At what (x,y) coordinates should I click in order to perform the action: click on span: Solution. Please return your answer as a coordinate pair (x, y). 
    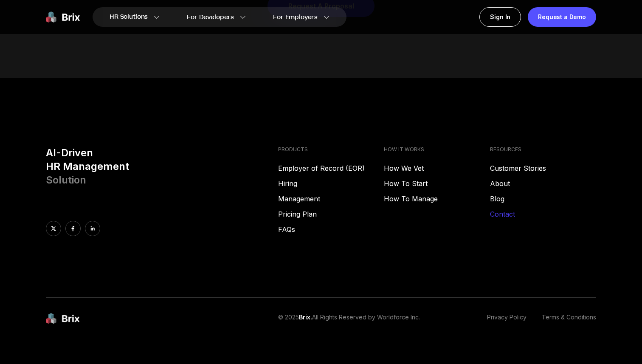
    Looking at the image, I should click on (66, 180).